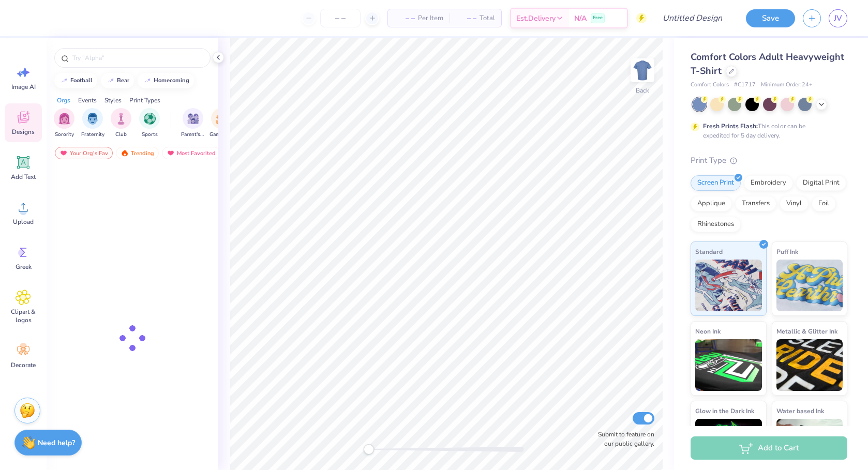 This screenshot has height=470, width=868. Describe the element at coordinates (121, 134) in the screenshot. I see `span: Club` at that location.